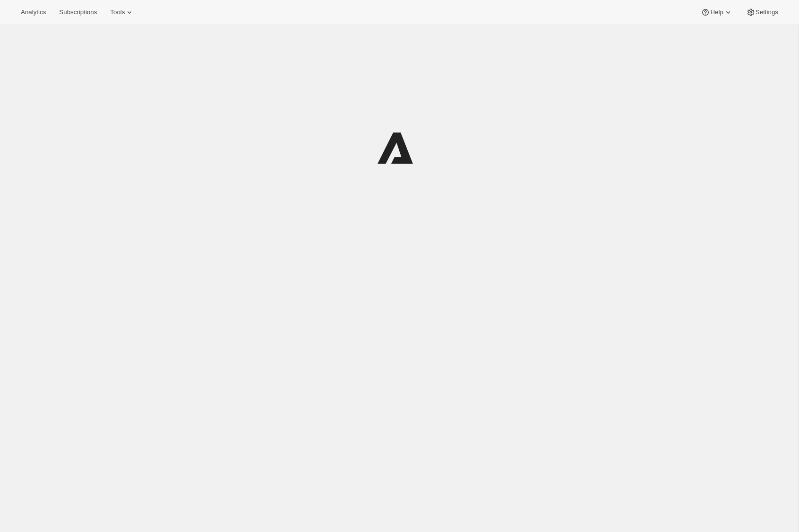 The image size is (799, 532). Describe the element at coordinates (716, 12) in the screenshot. I see `button: Help` at that location.